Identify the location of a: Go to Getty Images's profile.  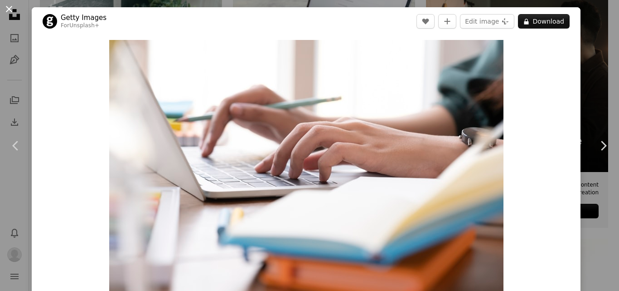
(50, 21).